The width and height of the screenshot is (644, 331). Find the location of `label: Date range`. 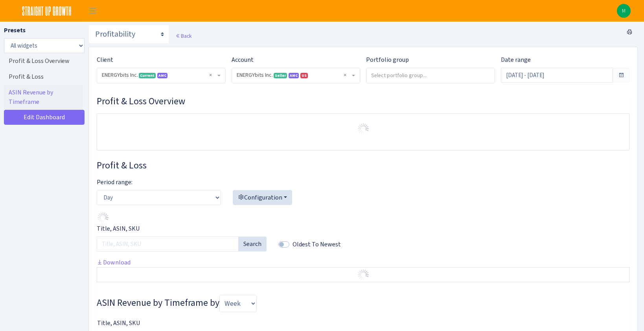

label: Date range is located at coordinates (516, 60).